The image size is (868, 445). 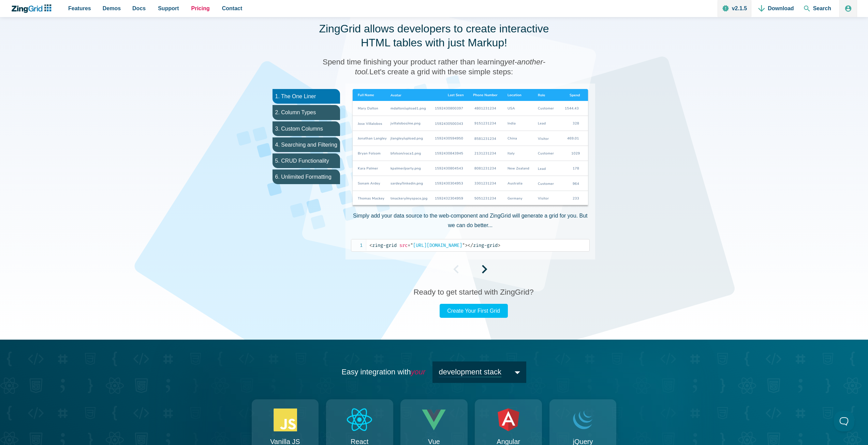 What do you see at coordinates (471, 220) in the screenshot?
I see `p: Simply add your data source to the web-component and ZingGrid will generate a grid for you. But w...` at bounding box center [471, 220].